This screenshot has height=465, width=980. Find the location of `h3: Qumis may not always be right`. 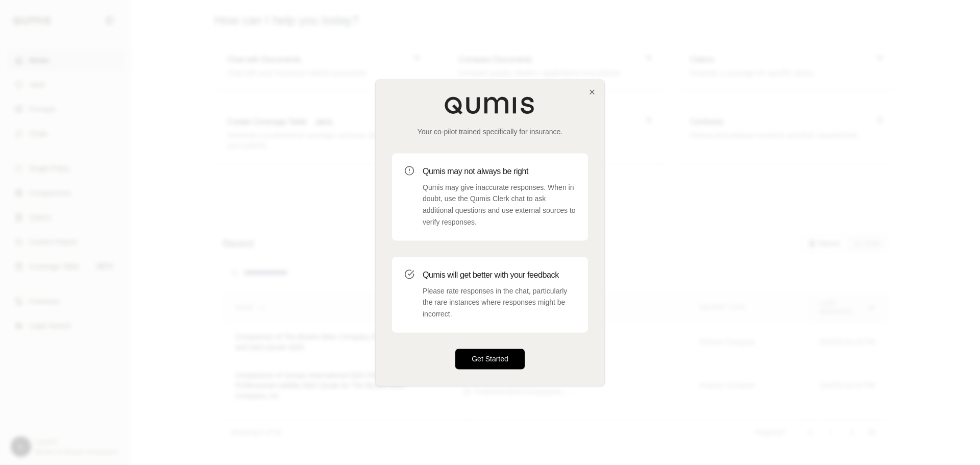

h3: Qumis may not always be right is located at coordinates (499, 172).